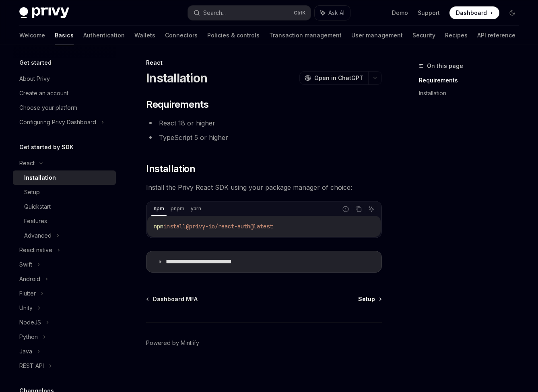  Describe the element at coordinates (339, 78) in the screenshot. I see `span: Open in ChatGPT` at that location.